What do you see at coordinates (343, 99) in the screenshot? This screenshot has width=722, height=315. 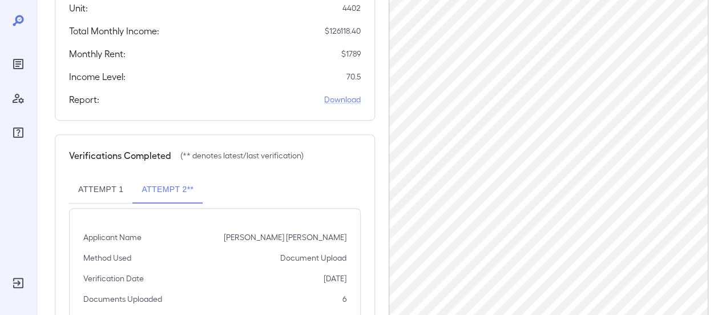 I see `a: Download` at bounding box center [343, 99].